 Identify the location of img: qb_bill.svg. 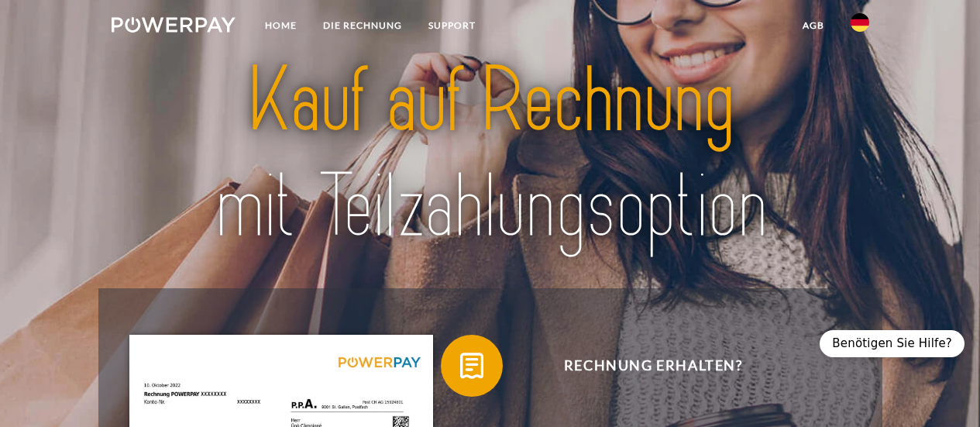
(472, 366).